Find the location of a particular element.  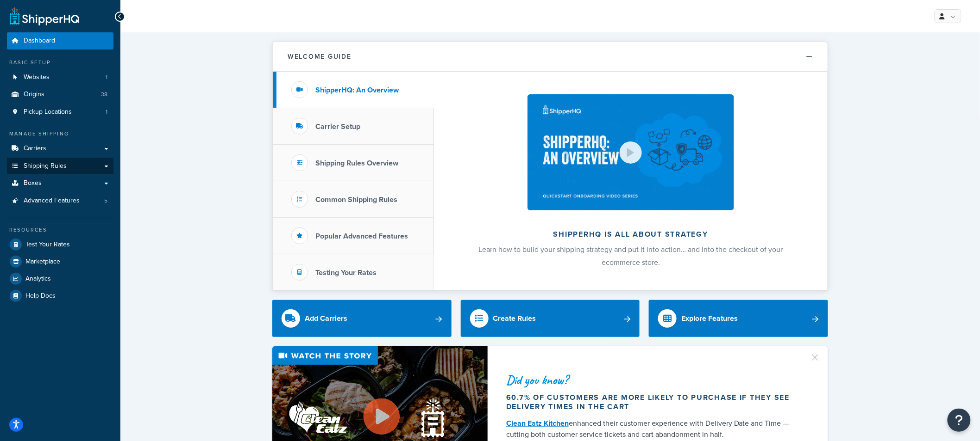

span: 38 is located at coordinates (104, 95).